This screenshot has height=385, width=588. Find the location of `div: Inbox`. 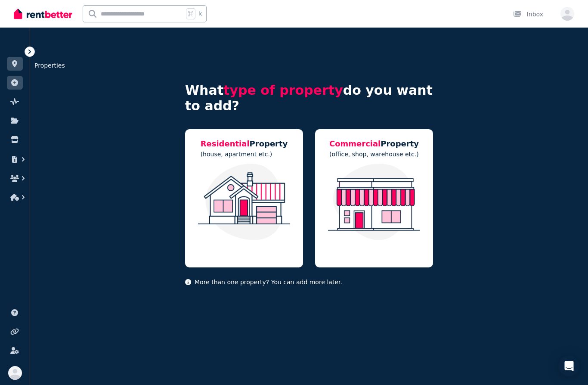

div: Inbox is located at coordinates (529, 14).